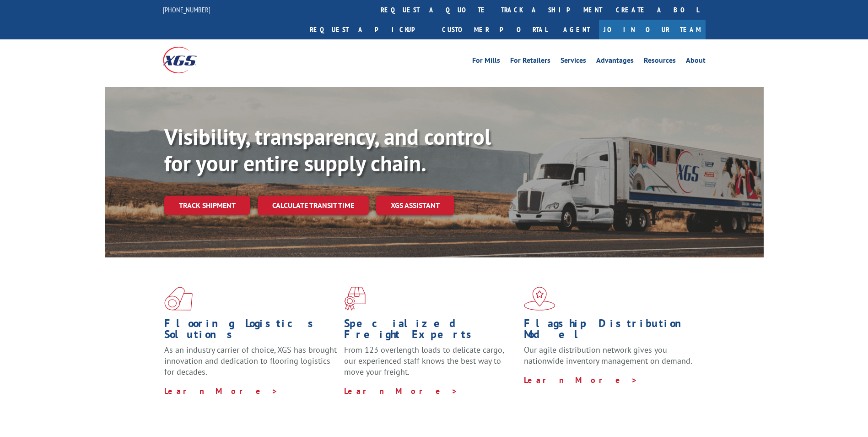 This screenshot has width=868, height=437. What do you see at coordinates (696, 62) in the screenshot?
I see `a: About` at bounding box center [696, 62].